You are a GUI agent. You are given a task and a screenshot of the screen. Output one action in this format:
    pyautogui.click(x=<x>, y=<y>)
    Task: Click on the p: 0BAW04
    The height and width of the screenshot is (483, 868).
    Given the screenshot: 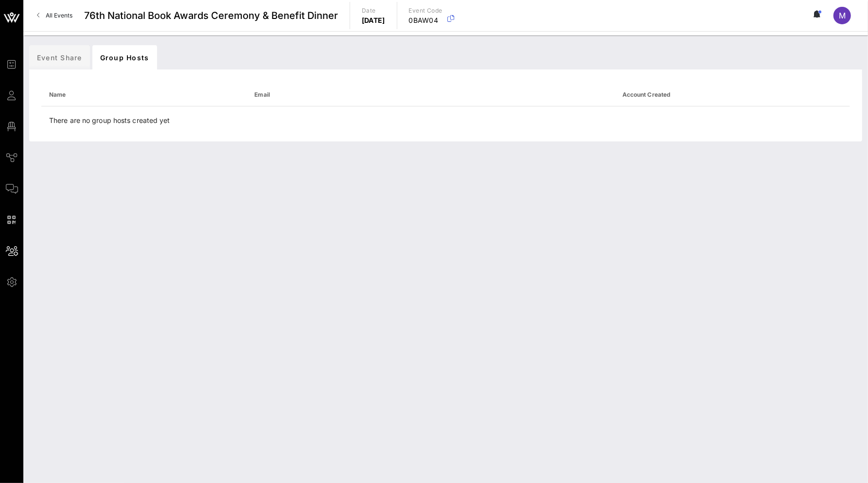 What is the action you would take?
    pyautogui.click(x=426, y=20)
    